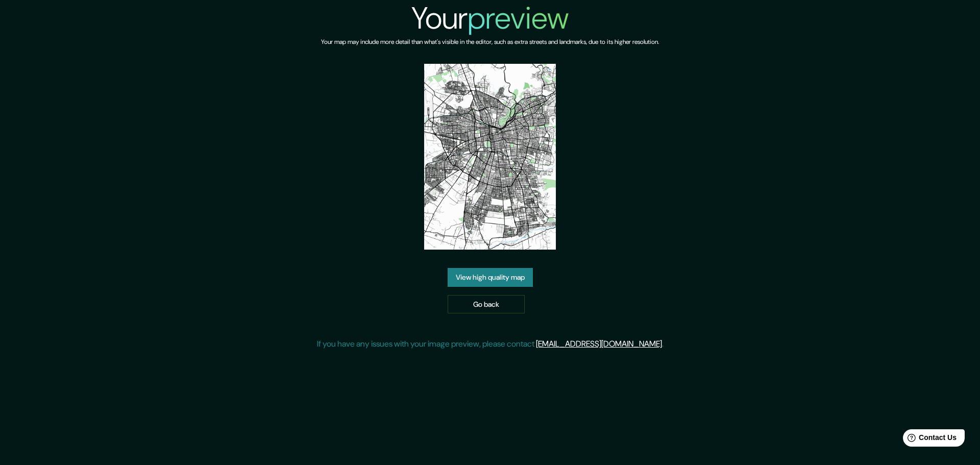 The width and height of the screenshot is (980, 465). I want to click on a: View high quality map, so click(490, 277).